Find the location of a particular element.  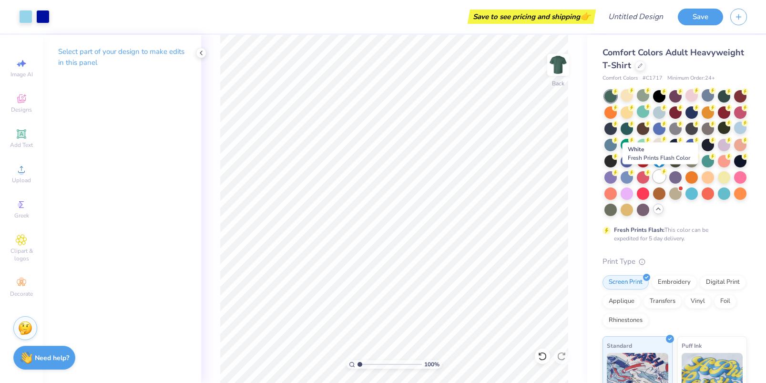

span: Greek is located at coordinates (21, 215).